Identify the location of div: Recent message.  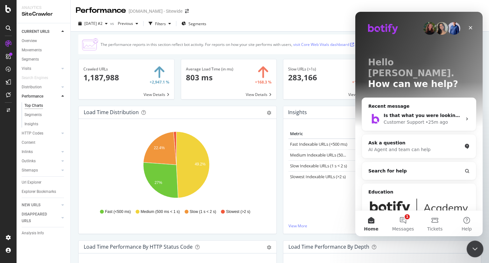
(64, 94).